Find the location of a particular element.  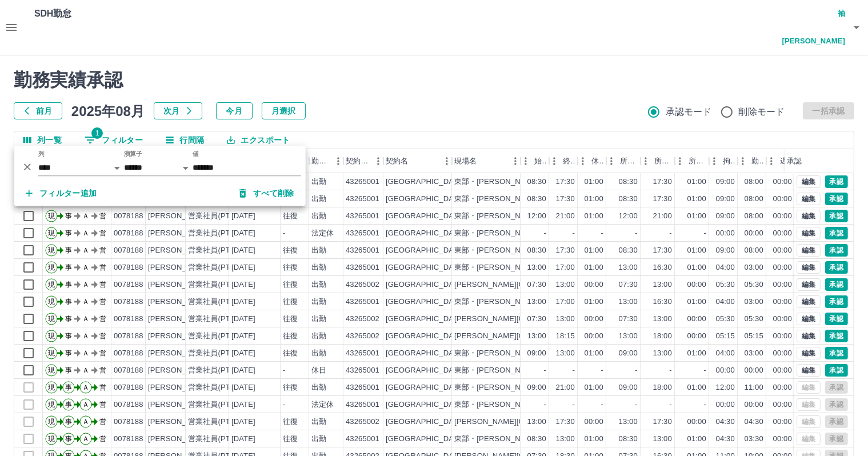

span: 承認モード is located at coordinates (688, 112).